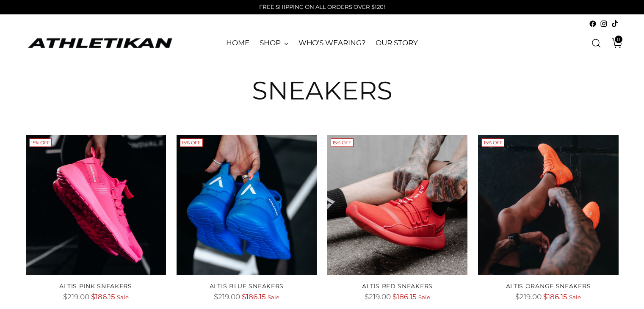 This screenshot has width=644, height=309. Describe the element at coordinates (237, 43) in the screenshot. I see `a: HOME` at that location.